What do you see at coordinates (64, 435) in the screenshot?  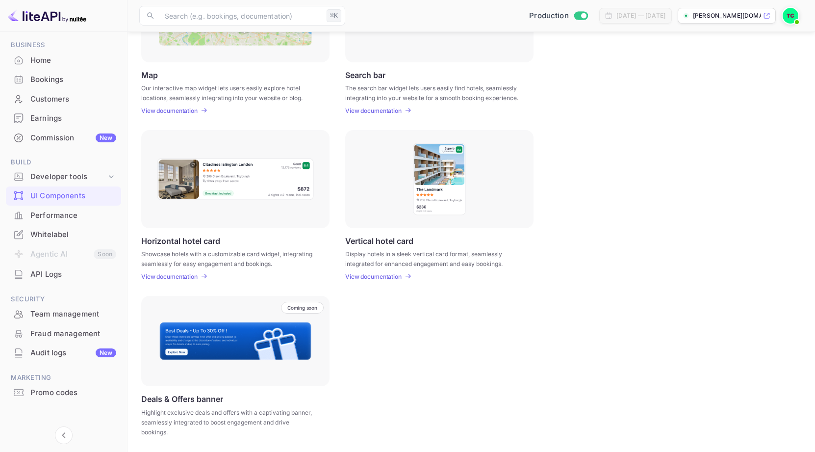 I see `button: Collapse navigation` at bounding box center [64, 435].